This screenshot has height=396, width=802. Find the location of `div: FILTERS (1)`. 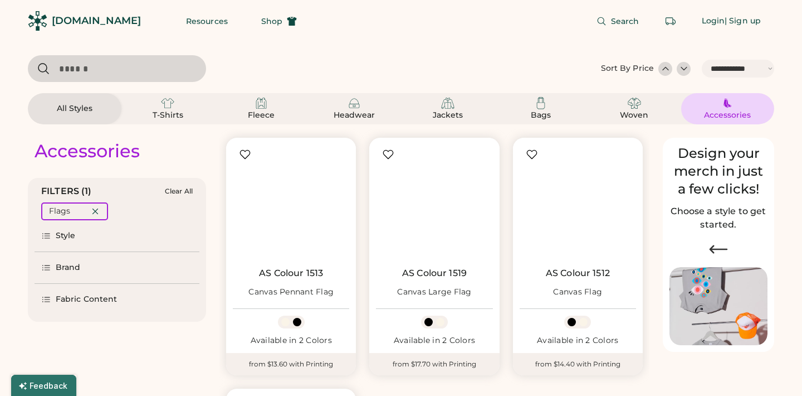

div: FILTERS (1) is located at coordinates (66, 191).